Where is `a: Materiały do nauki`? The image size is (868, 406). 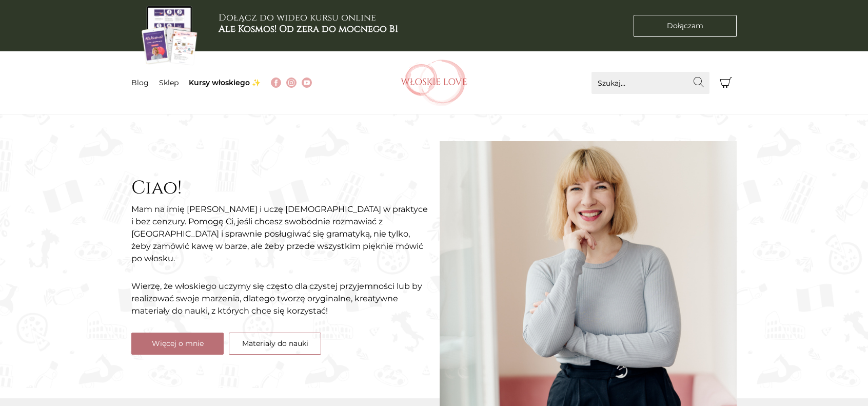
a: Materiały do nauki is located at coordinates (275, 344).